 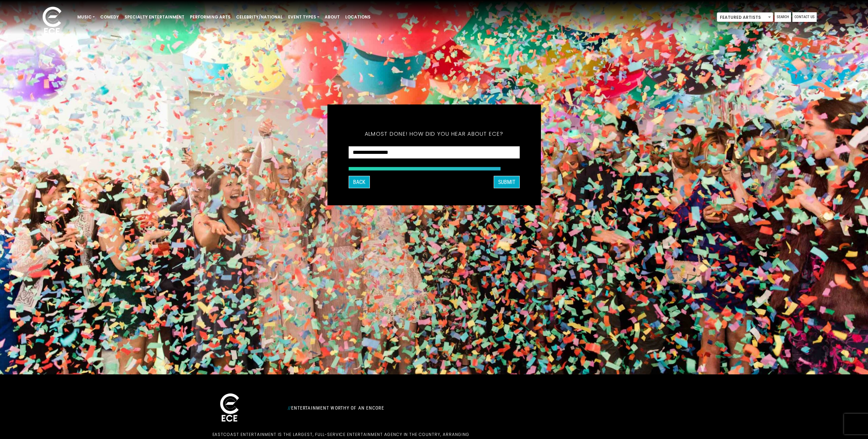 I want to click on a: Event Types, so click(x=303, y=17).